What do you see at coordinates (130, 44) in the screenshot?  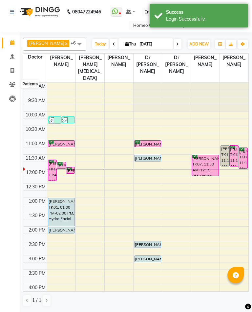 I see `span: Thu` at bounding box center [130, 44].